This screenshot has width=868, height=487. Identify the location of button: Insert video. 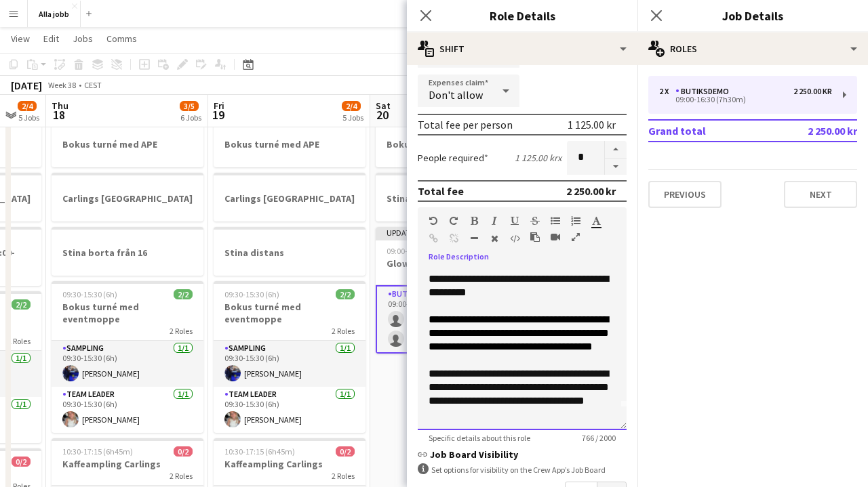
(556, 237).